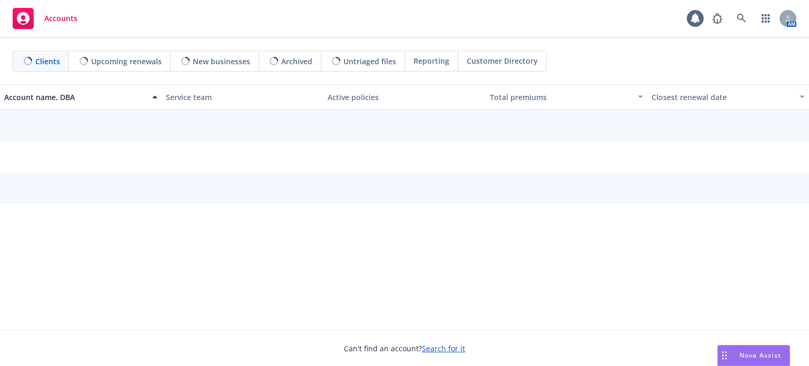 The height and width of the screenshot is (366, 809). I want to click on div: Drag to move, so click(724, 356).